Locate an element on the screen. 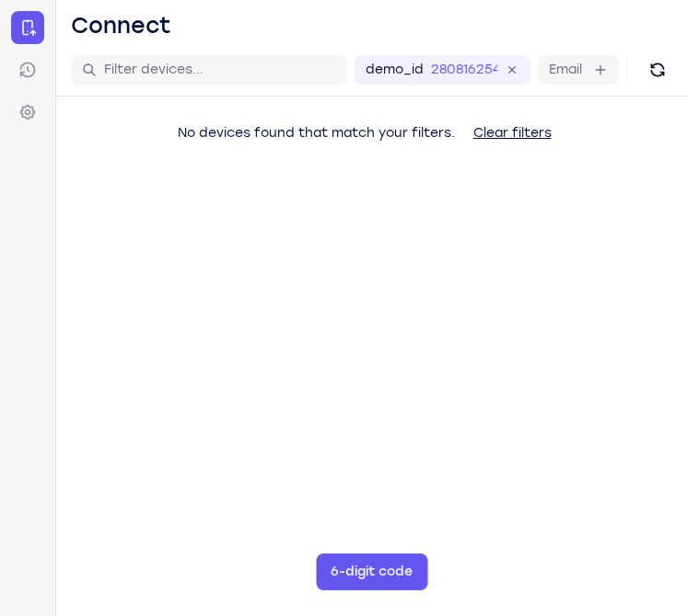 The height and width of the screenshot is (616, 687). a: Connect is located at coordinates (27, 27).